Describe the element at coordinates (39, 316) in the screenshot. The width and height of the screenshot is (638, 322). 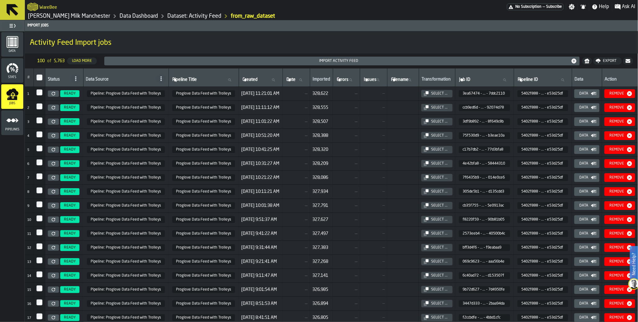
I see `input: InputCheckbox-label-react-aria808898322-:r8a:` at that location.